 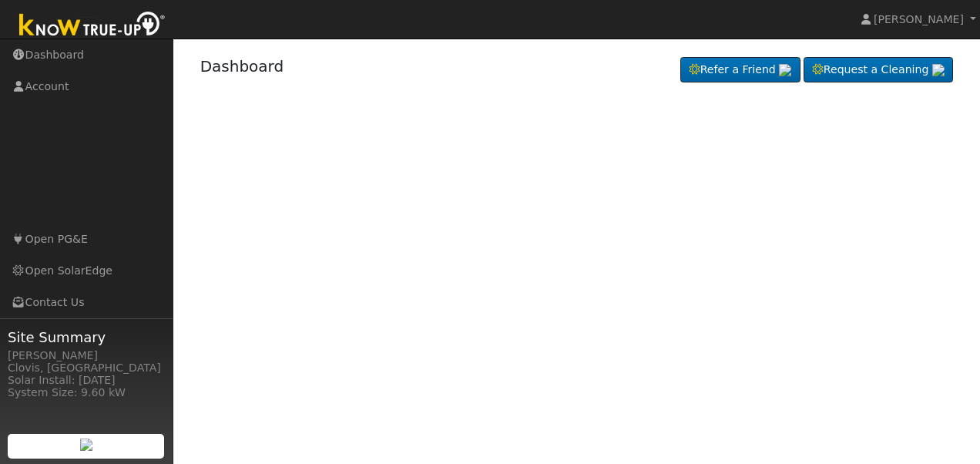 I want to click on a: Refer a Friend, so click(x=740, y=70).